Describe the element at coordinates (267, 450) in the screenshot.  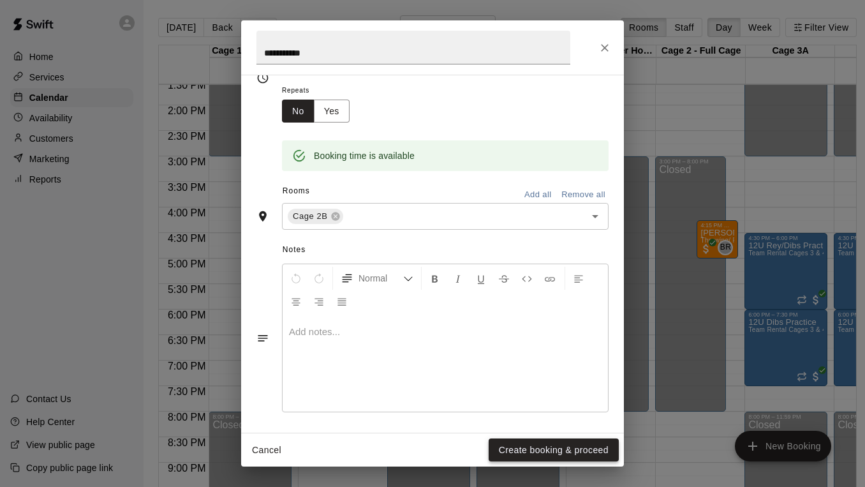
I see `button: Cancel` at that location.